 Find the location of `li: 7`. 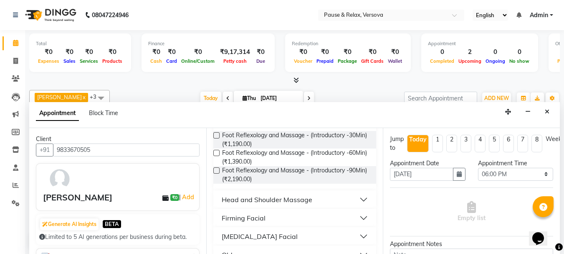

li: 7 is located at coordinates (523, 143).